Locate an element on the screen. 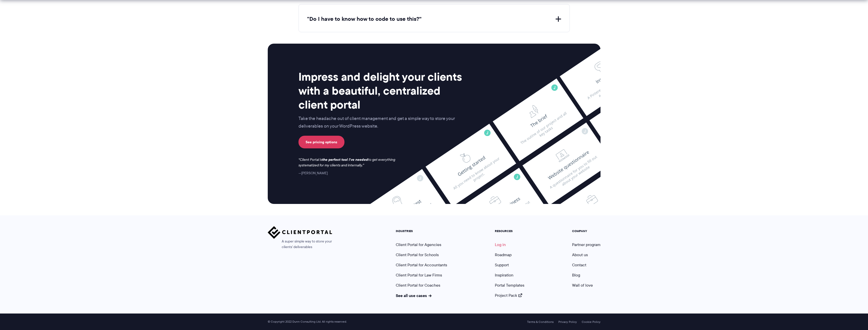  a: Client Portal for Law Firms is located at coordinates (419, 275).